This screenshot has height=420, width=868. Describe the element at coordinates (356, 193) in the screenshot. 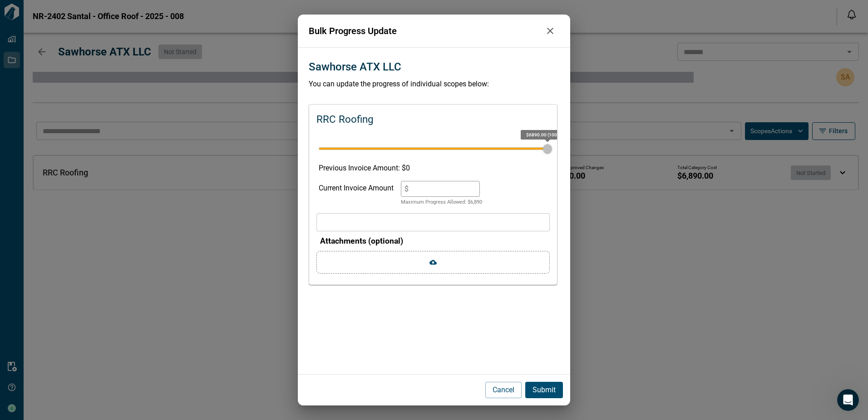

I see `div: Current Invoice Amount` at that location.